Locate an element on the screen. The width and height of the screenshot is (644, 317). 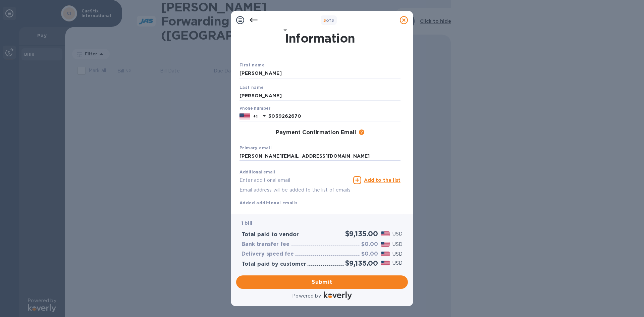
input: Enter your primary name is located at coordinates (320, 156).